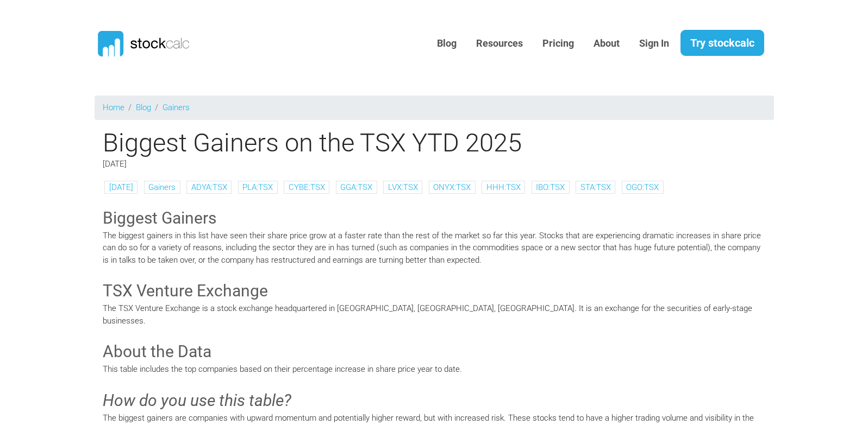  What do you see at coordinates (356, 187) in the screenshot?
I see `a: GGA:TSX` at bounding box center [356, 187].